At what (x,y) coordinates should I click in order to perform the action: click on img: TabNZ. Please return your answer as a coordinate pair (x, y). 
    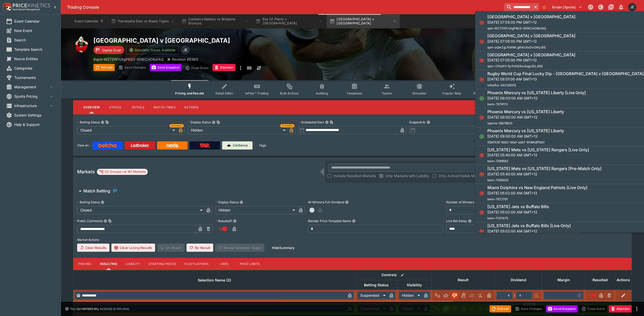
    Looking at the image, I should click on (205, 145).